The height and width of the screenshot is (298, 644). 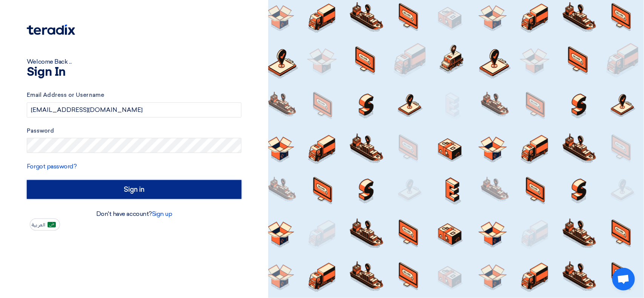 What do you see at coordinates (134, 62) in the screenshot?
I see `div: Welcome Back ...` at bounding box center [134, 62].